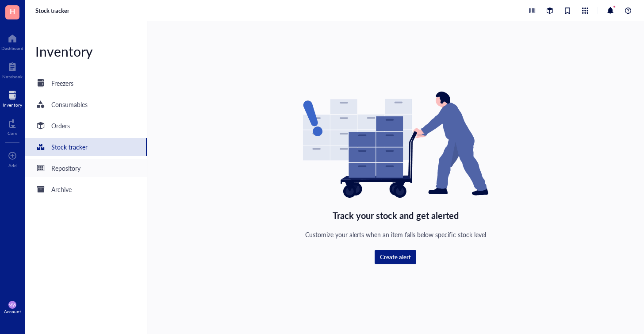  What do you see at coordinates (86, 83) in the screenshot?
I see `a: Freezers` at bounding box center [86, 83].